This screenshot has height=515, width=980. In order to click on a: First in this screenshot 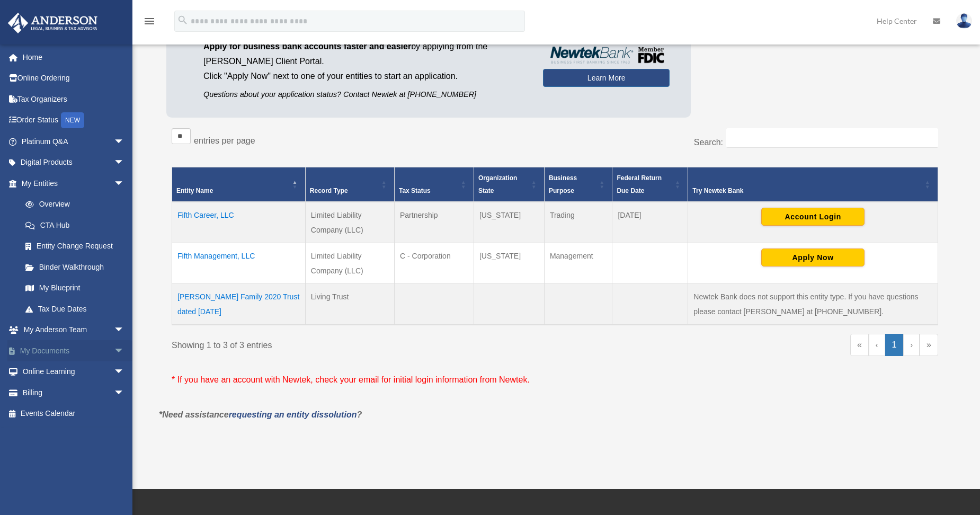, I will do `click(859, 345)`.